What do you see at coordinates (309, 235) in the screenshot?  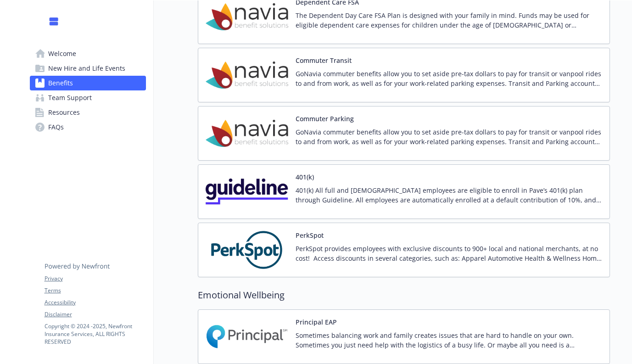 I see `button: PerkSpot` at bounding box center [309, 235].